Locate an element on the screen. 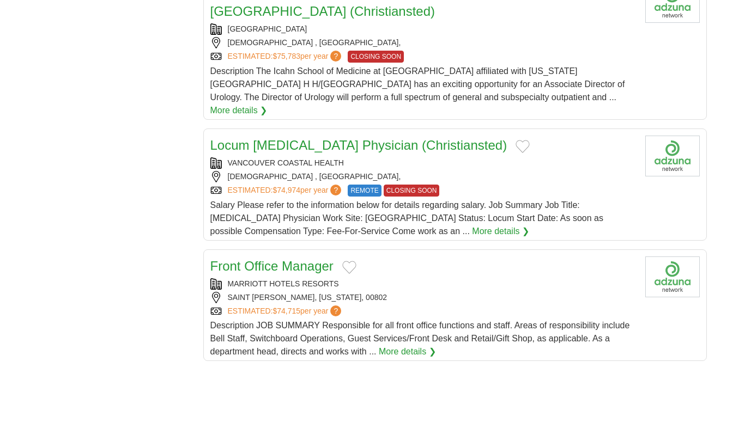  div: MARRIOTT HOTELS RESORTS is located at coordinates (423, 284).